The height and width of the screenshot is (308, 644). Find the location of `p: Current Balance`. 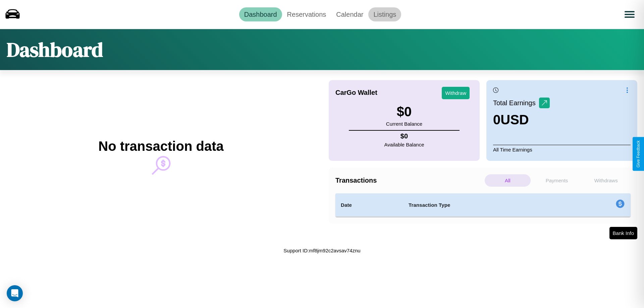

p: Current Balance is located at coordinates (404, 124).